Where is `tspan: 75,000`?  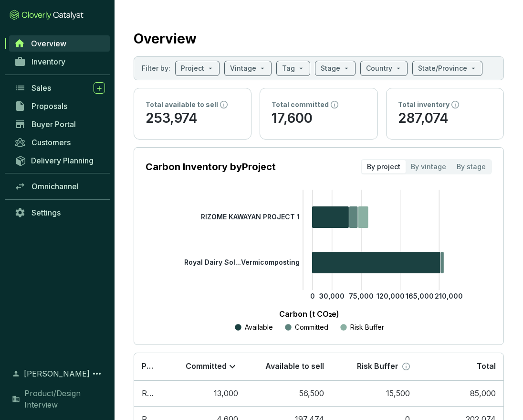
tspan: 75,000 is located at coordinates (361, 296).